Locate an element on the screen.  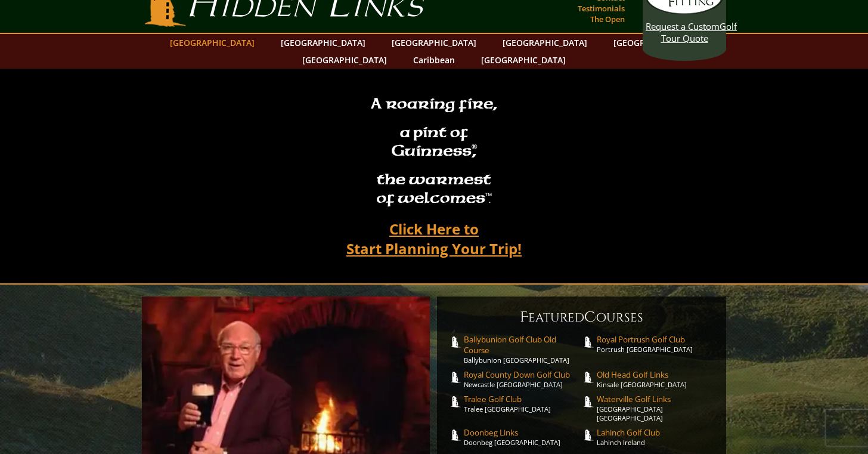
a: Caribbean is located at coordinates (434, 59).